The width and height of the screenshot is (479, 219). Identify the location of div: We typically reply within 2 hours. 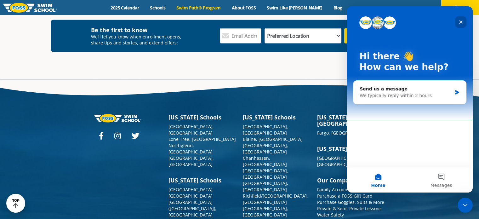
(59, 89).